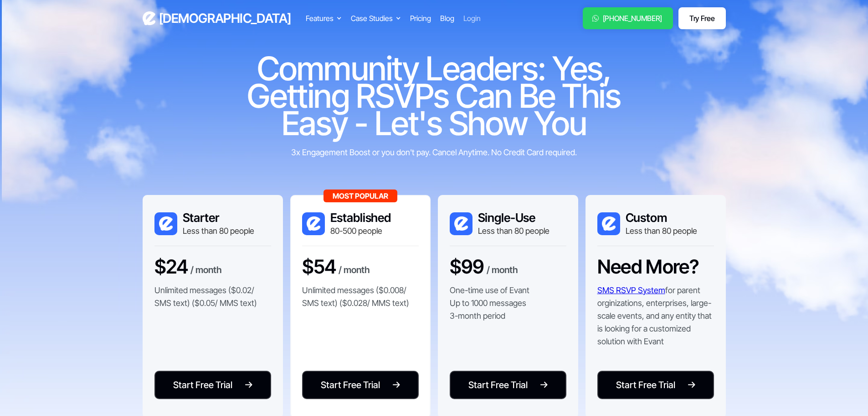 Image resolution: width=868 pixels, height=416 pixels. I want to click on h1: Community Leaders: Yes, Getting RSVPs Can Be This Easy - Let's Show You, so click(434, 96).